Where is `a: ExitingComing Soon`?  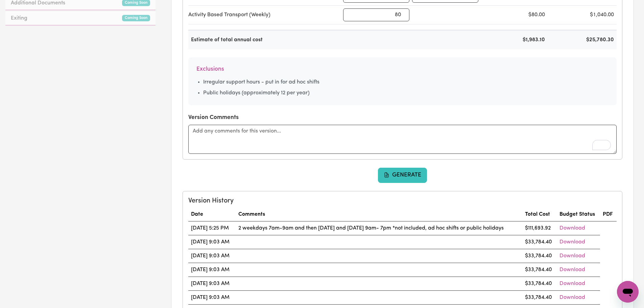 a: ExitingComing Soon is located at coordinates (81, 18).